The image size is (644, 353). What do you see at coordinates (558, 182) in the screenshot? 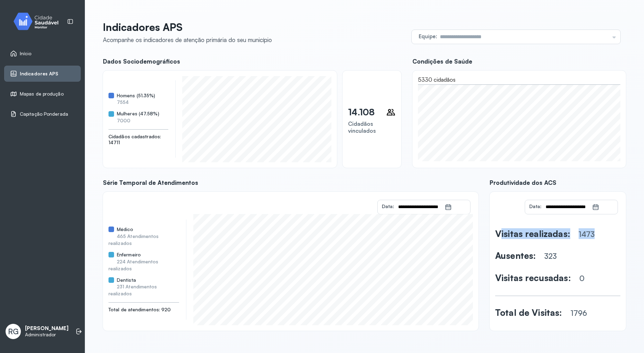
I see `span: Produtividade dos ACS` at bounding box center [558, 182].